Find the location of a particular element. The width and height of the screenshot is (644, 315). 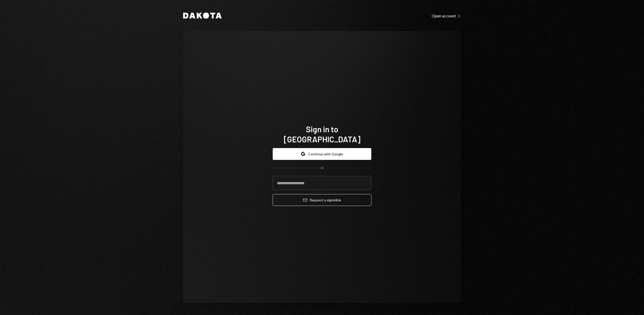

button: Request a signinlink is located at coordinates (322, 200).